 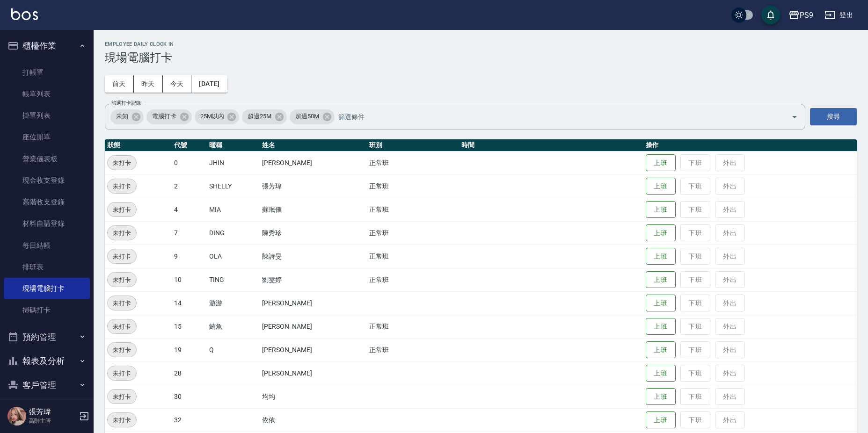 I want to click on h3: 現場電腦打卡, so click(x=481, y=58).